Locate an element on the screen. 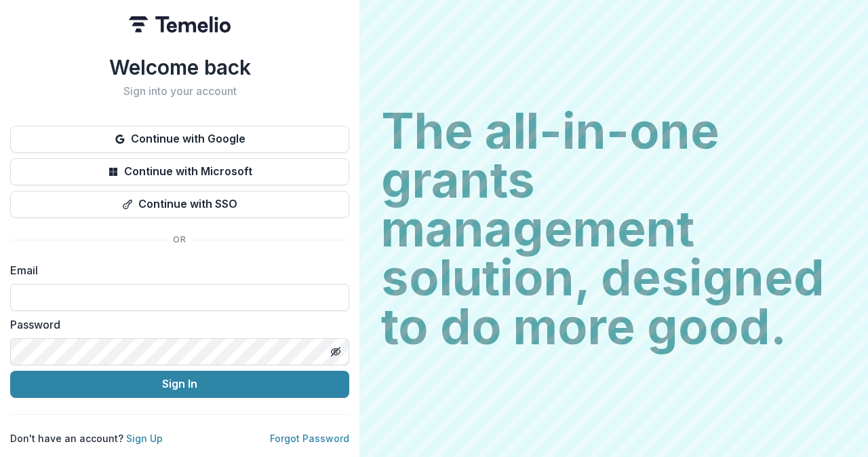  button: Continue with Microsoft is located at coordinates (179, 172).